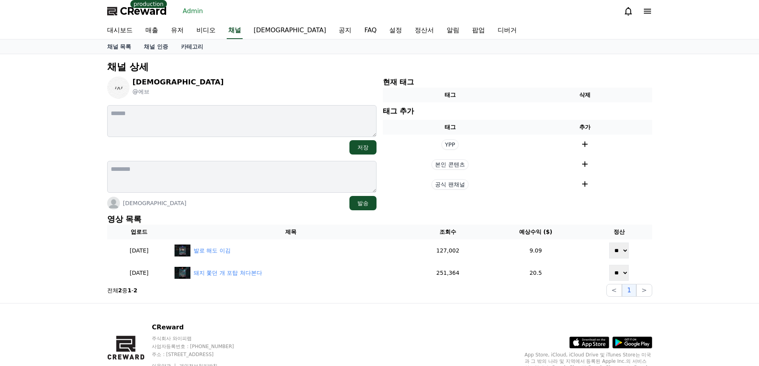  Describe the element at coordinates (222, 339) in the screenshot. I see `p: 주식회사 와이피랩` at that location.